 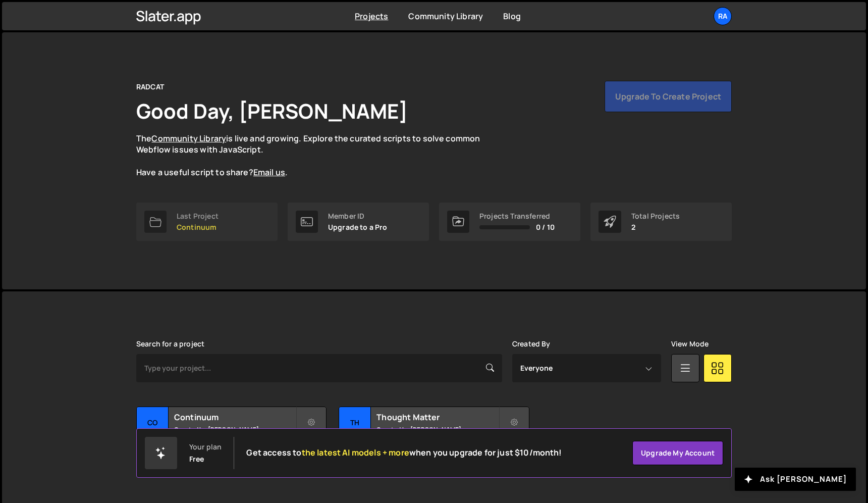 What do you see at coordinates (545, 227) in the screenshot?
I see `span: 0 / 10` at bounding box center [545, 227].